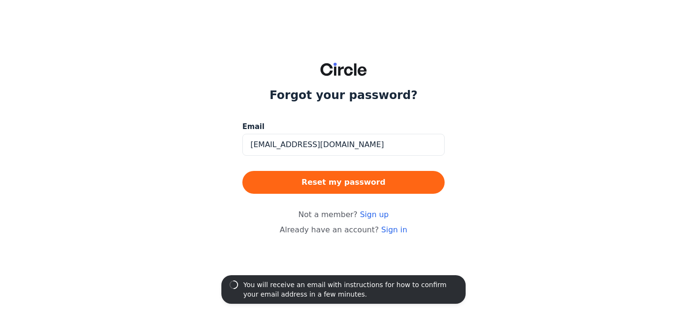  Describe the element at coordinates (343, 230) in the screenshot. I see `span: Already have an account?` at that location.